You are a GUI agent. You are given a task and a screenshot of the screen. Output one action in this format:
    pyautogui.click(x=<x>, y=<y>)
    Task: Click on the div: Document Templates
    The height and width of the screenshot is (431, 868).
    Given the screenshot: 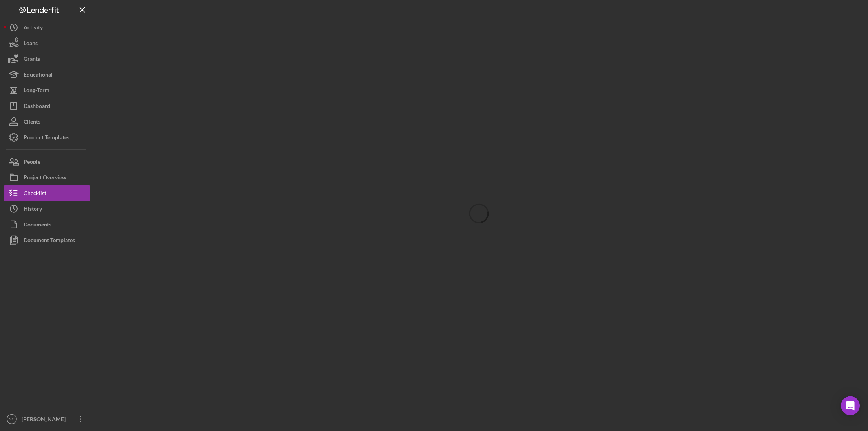 What is the action you would take?
    pyautogui.click(x=49, y=241)
    